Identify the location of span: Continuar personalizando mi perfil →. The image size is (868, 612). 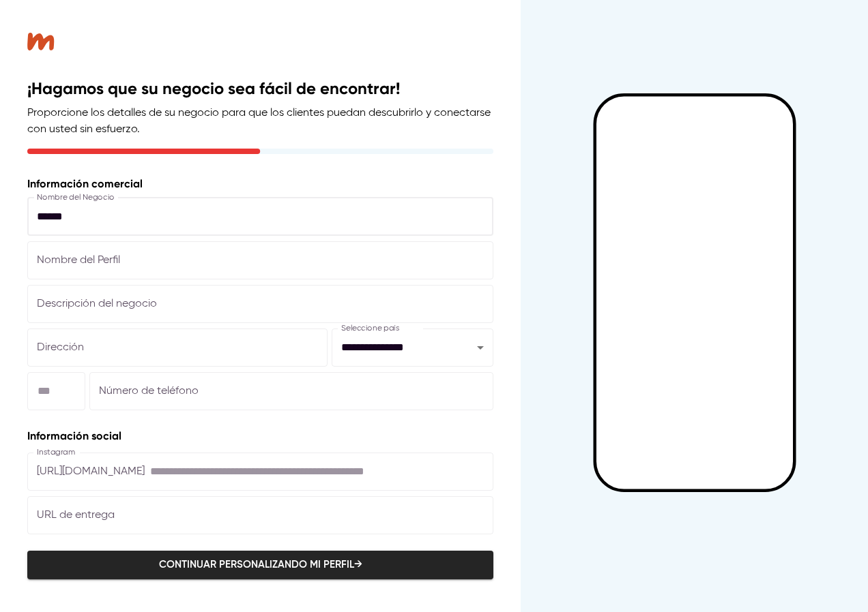
(261, 566).